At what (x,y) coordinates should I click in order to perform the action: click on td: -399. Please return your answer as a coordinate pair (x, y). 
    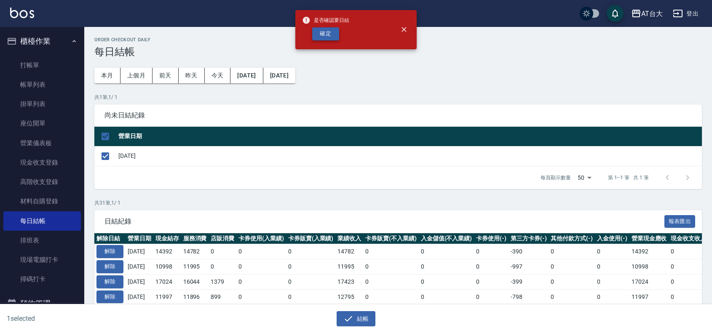
    Looking at the image, I should click on (528, 282).